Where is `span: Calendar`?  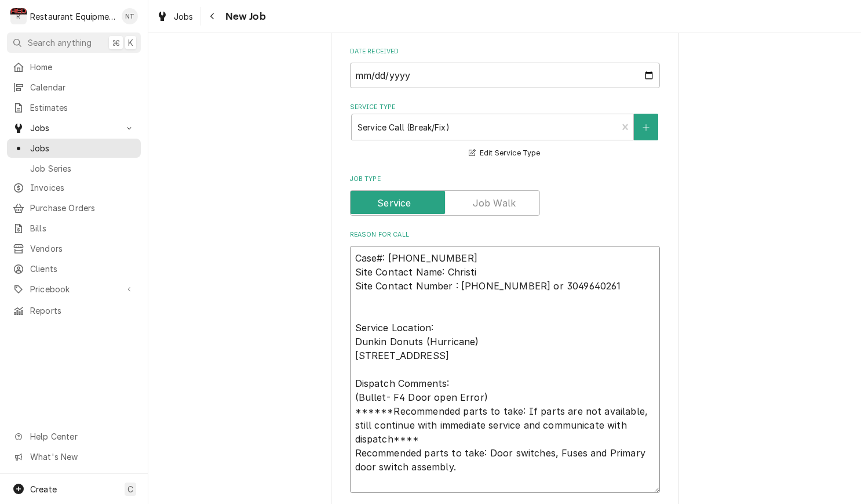 span: Calendar is located at coordinates (83, 87).